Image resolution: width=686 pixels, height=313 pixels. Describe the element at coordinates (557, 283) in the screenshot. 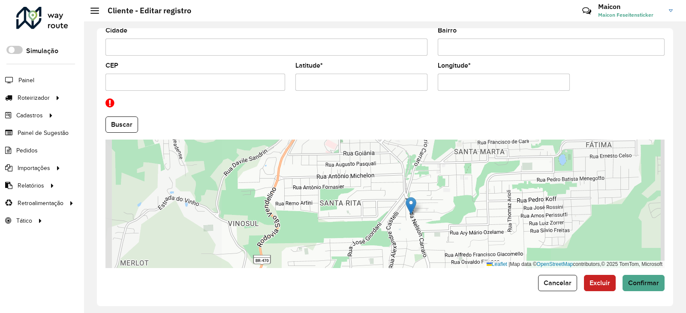

I see `button: Cancelar` at that location.